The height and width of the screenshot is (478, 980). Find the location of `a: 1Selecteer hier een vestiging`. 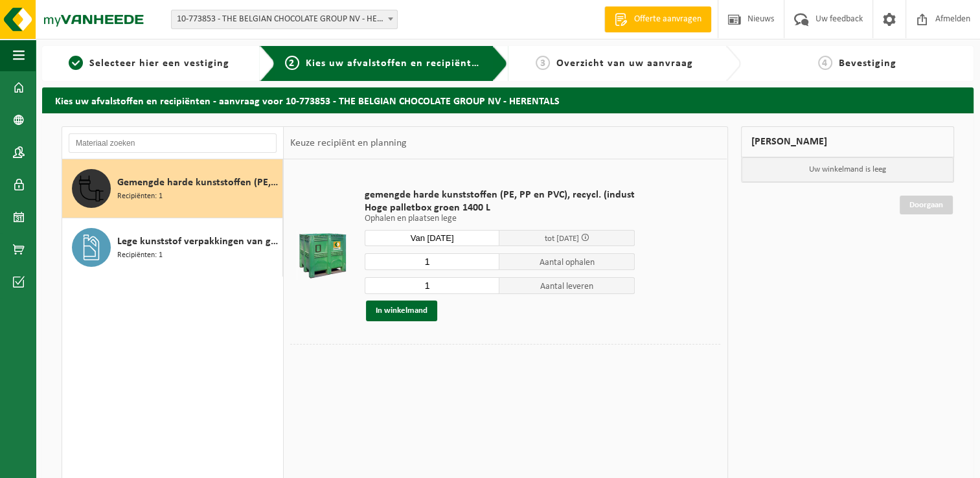

a: 1Selecteer hier een vestiging is located at coordinates (149, 63).